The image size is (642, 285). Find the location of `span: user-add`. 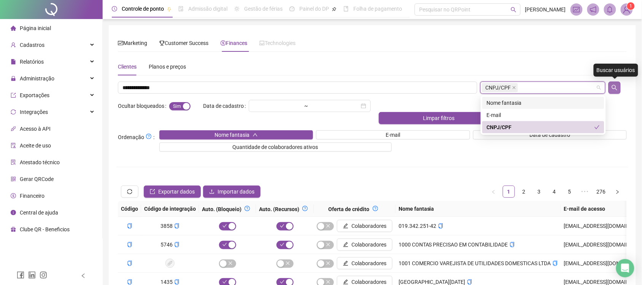

span: user-add is located at coordinates (13, 45).